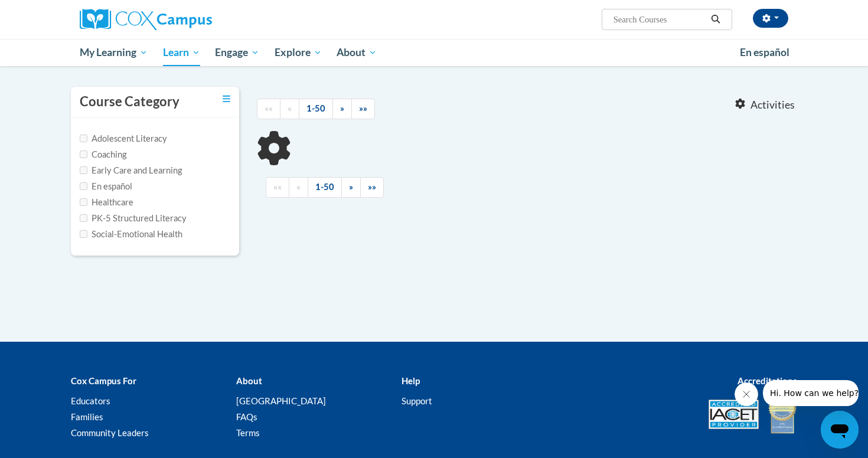 This screenshot has width=868, height=458. What do you see at coordinates (133, 218) in the screenshot?
I see `label: PK-5 Structured Literacy` at bounding box center [133, 218].